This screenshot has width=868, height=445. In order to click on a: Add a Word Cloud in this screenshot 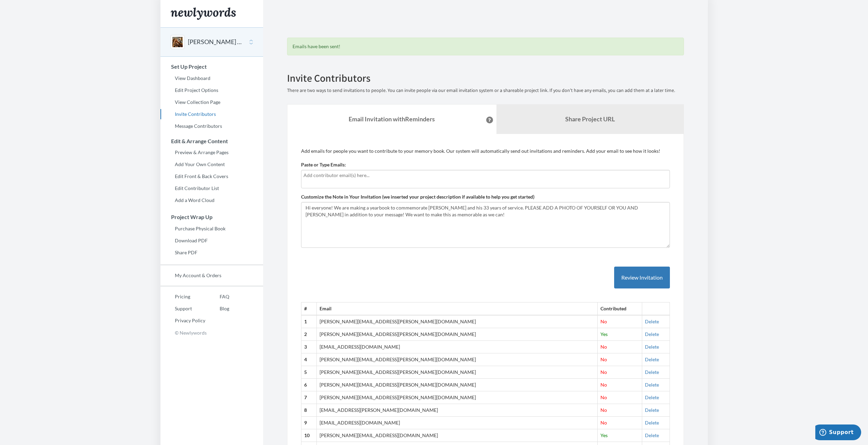, I will do `click(212, 200)`.